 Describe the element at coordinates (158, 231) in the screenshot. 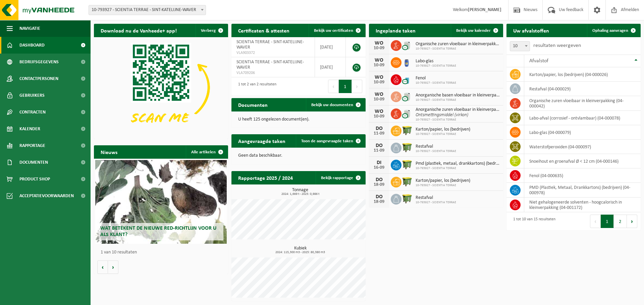

I see `span: Wat betekent de nieuwe RED-richtlijn voor u als klant?` at that location.